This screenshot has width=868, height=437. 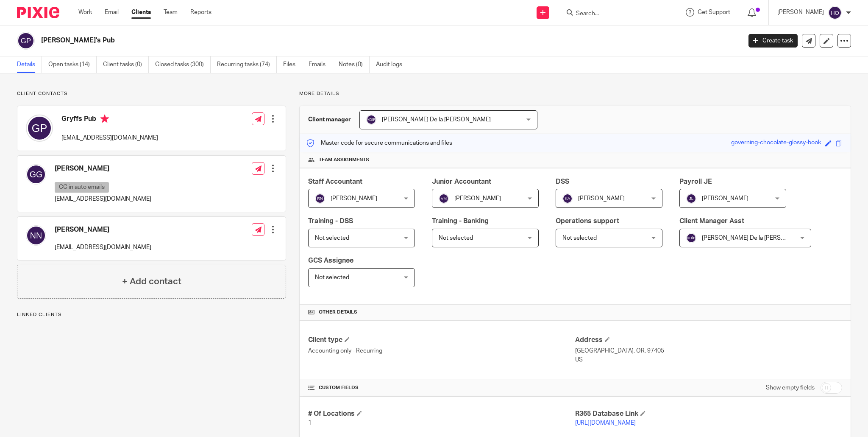 I want to click on a: Reports, so click(x=201, y=12).